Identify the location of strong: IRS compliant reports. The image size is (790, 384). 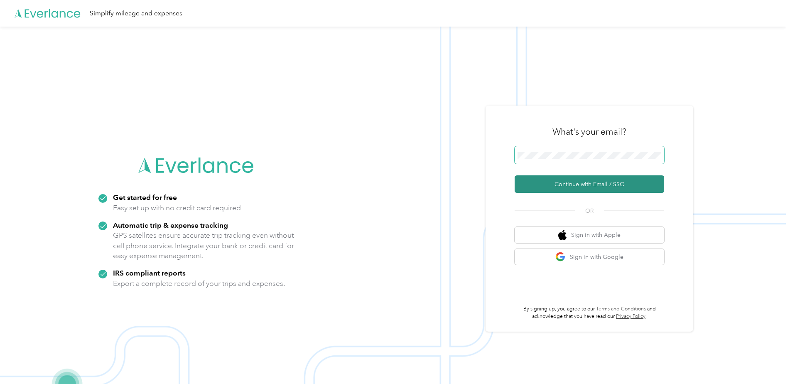
(149, 272).